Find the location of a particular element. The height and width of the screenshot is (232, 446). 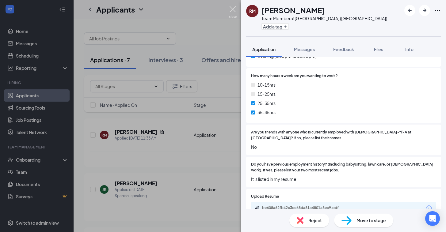

div: RM is located at coordinates (252, 11).